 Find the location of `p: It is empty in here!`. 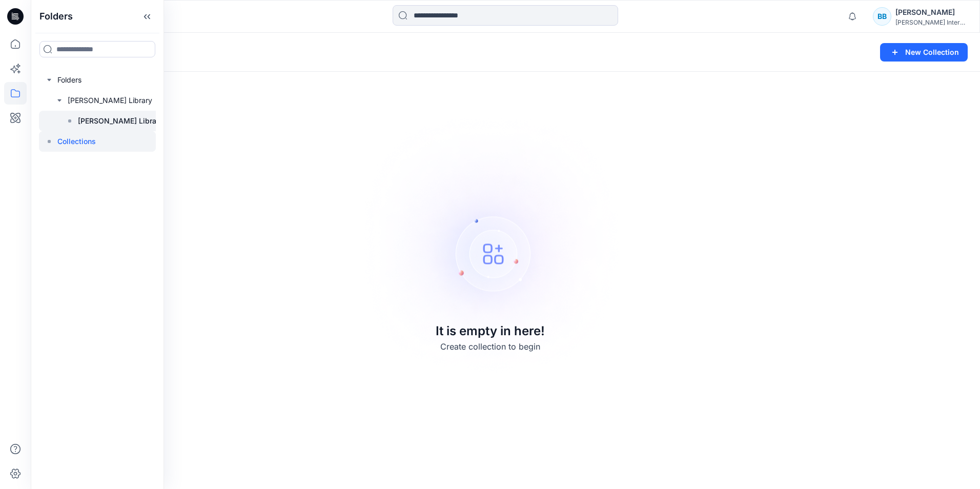

p: It is empty in here! is located at coordinates (490, 330).